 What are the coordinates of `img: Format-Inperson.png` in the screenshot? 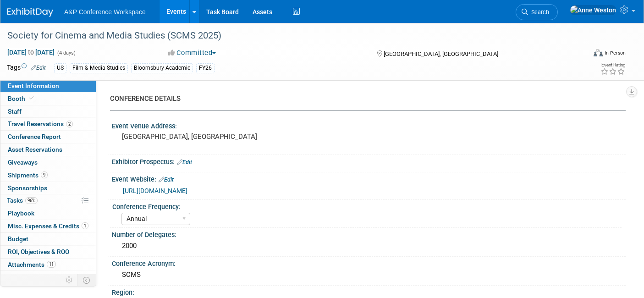 It's located at (598, 53).